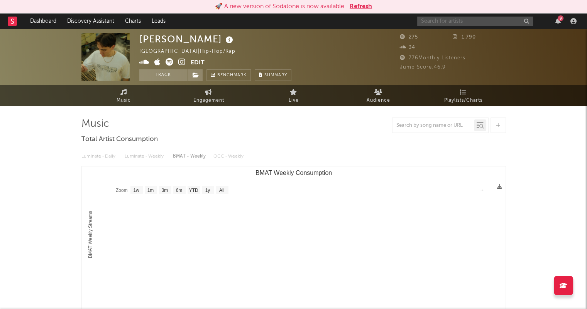  I want to click on text: 1w, so click(136, 191).